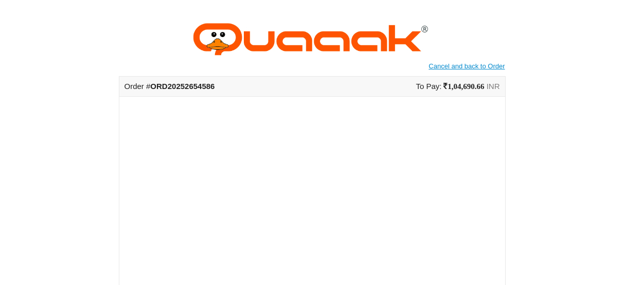 Image resolution: width=624 pixels, height=285 pixels. What do you see at coordinates (467, 66) in the screenshot?
I see `a: Cancel and back to Order` at bounding box center [467, 66].